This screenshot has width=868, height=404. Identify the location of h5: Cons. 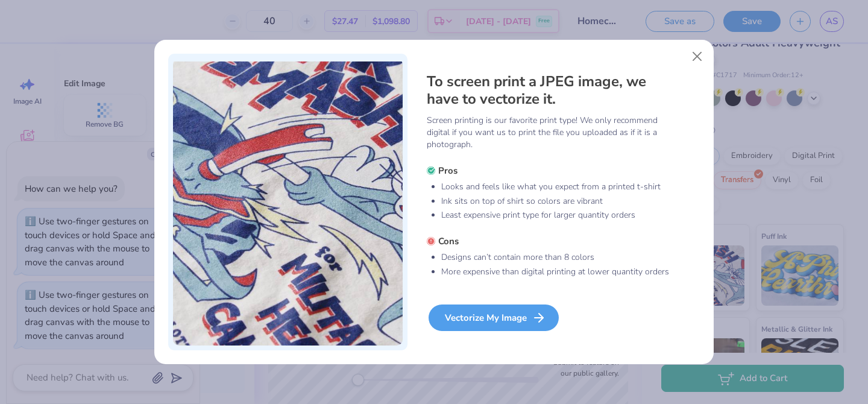
(549, 241).